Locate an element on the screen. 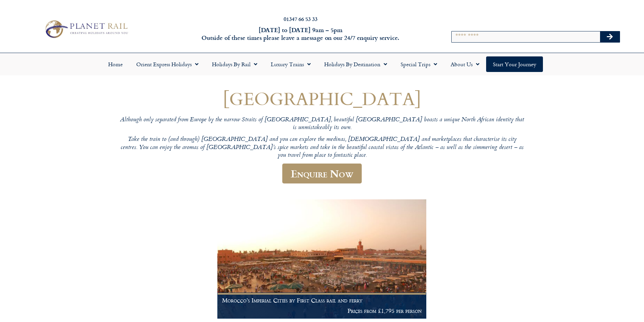 The width and height of the screenshot is (644, 322). a: Morocco’s Imperial Cities by First Class rail and ferry Prices from £1,795 per person is located at coordinates (322, 259).